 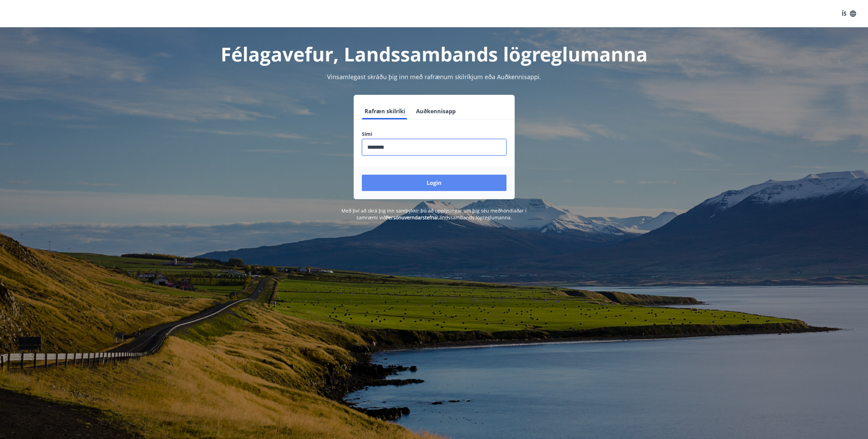 I want to click on a: Persónuverndarstefna, so click(x=412, y=218).